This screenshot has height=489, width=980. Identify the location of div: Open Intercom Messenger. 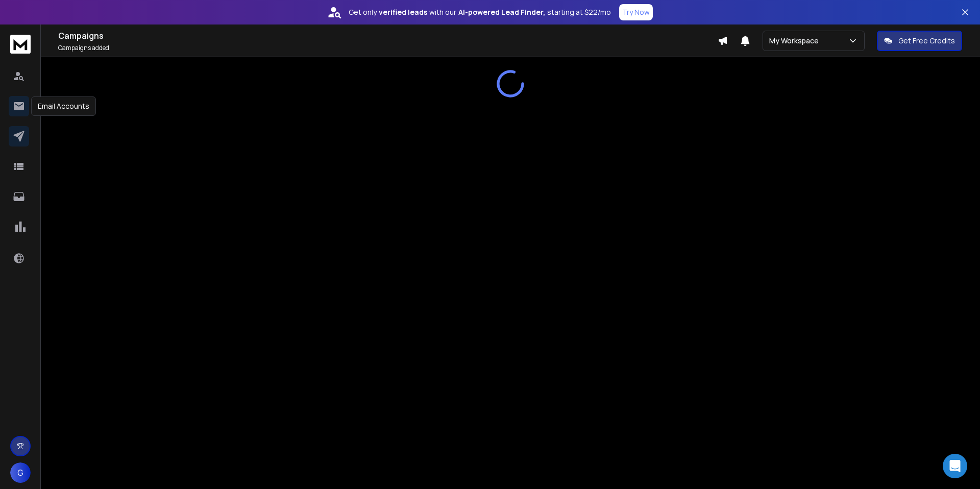
(955, 465).